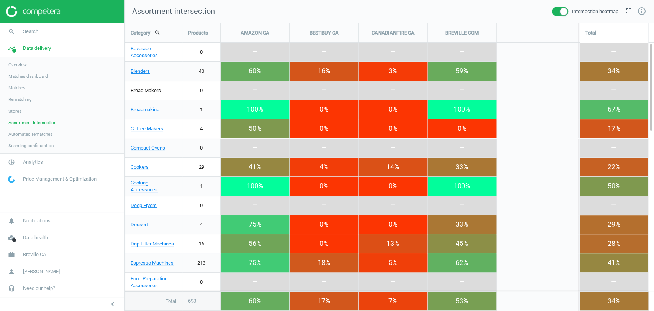 This screenshot has width=654, height=311. What do you see at coordinates (11, 254) in the screenshot?
I see `i: work` at bounding box center [11, 254].